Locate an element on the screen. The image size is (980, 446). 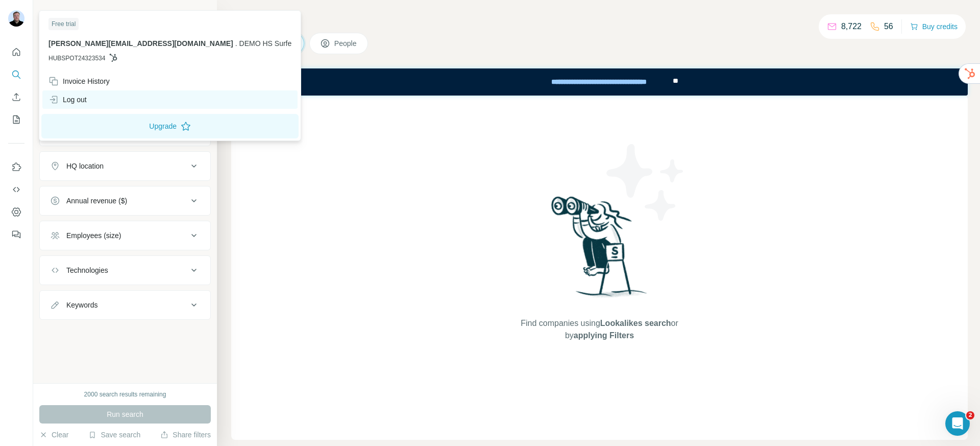
span: Lookalikes search is located at coordinates (636, 322).